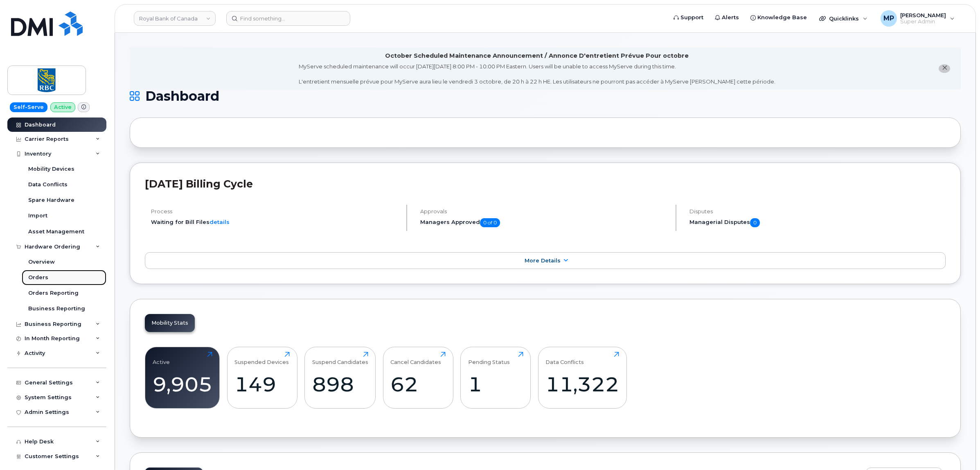 The image size is (980, 470). Describe the element at coordinates (582, 378) in the screenshot. I see `a: Data Conflicts11,322` at that location.